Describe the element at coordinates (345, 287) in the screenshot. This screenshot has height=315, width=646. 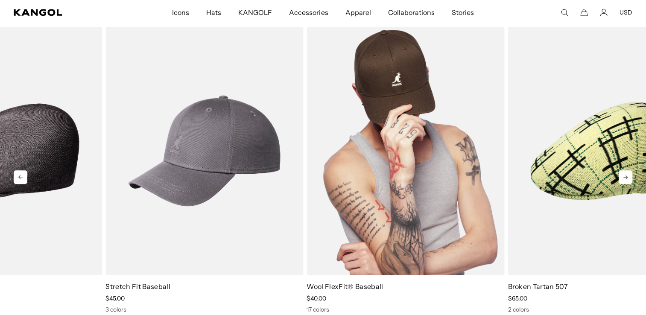
I see `a: Wool FlexFit® Baseball` at that location.